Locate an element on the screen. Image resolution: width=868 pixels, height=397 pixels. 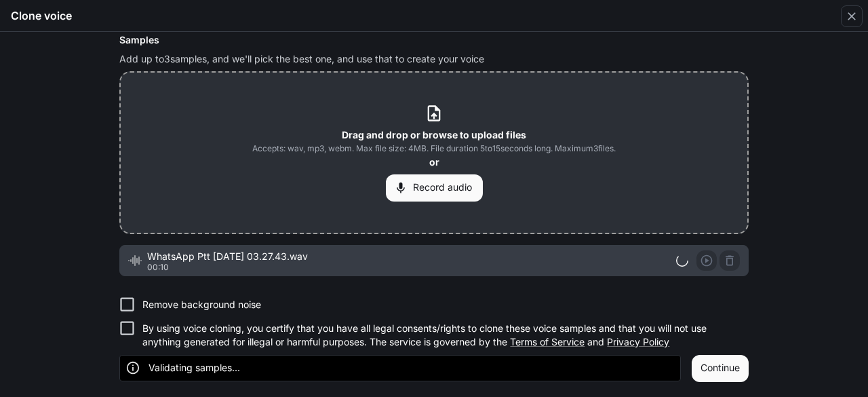
p: 00:10 is located at coordinates (412, 268).